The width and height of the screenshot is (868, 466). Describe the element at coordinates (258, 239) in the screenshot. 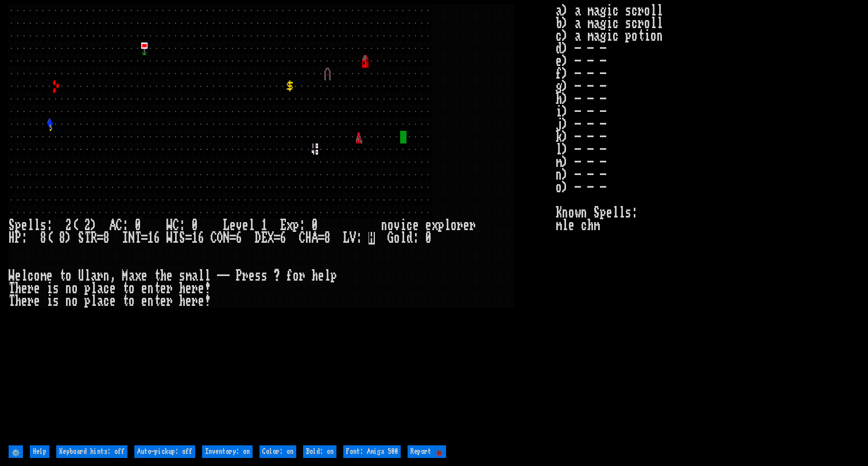

I see `div: D` at that location.